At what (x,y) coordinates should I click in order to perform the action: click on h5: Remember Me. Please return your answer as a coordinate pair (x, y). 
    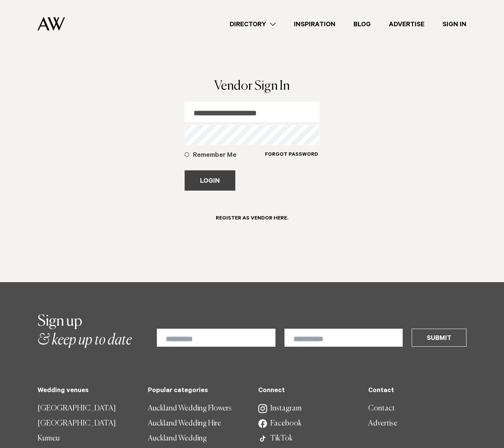
    Looking at the image, I should click on (229, 156).